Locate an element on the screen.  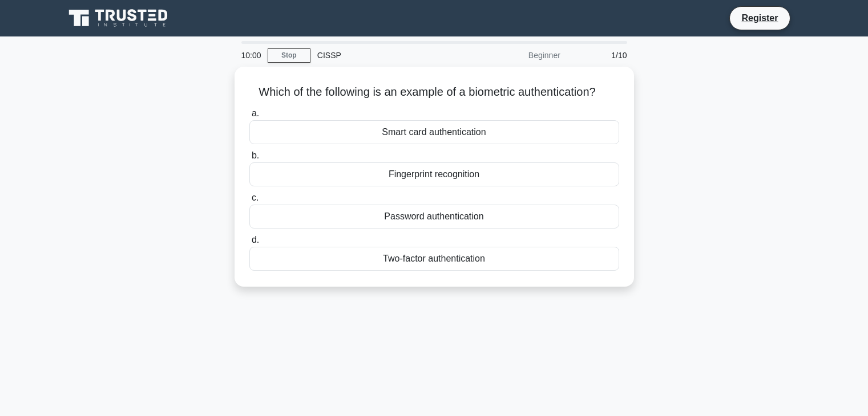
h5: Which of the following is an example of a biometric authentication? is located at coordinates (434, 92).